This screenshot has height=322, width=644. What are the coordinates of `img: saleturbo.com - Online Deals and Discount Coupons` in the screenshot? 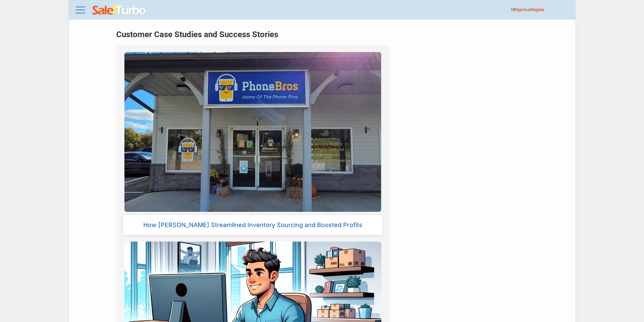 It's located at (119, 11).